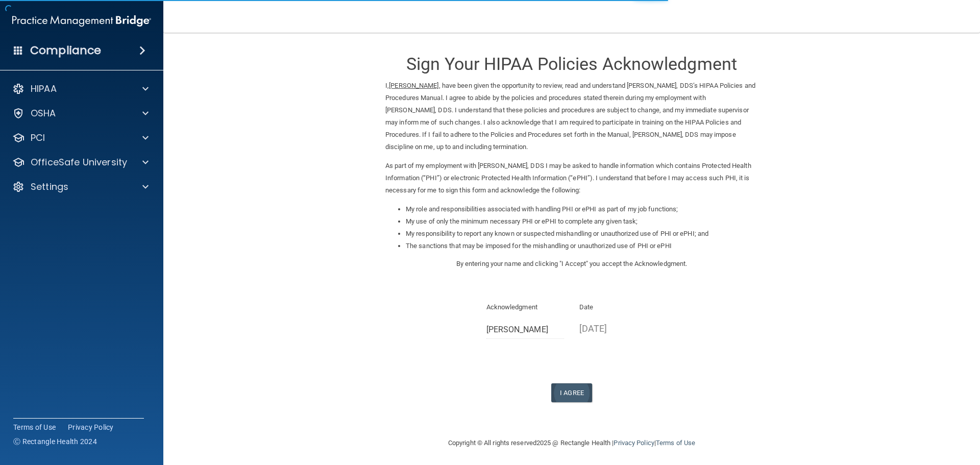 The height and width of the screenshot is (465, 980). Describe the element at coordinates (571, 264) in the screenshot. I see `p: By entering your name and clicking "I Accept" you accept the Acknowledgment.` at that location.